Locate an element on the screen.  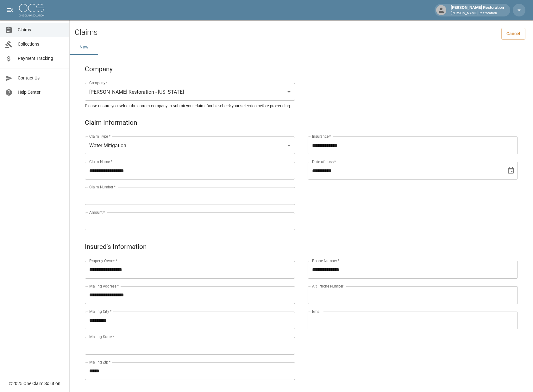
span: Claims is located at coordinates (41, 30).